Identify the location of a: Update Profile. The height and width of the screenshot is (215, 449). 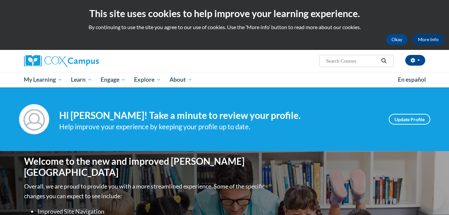
(410, 119).